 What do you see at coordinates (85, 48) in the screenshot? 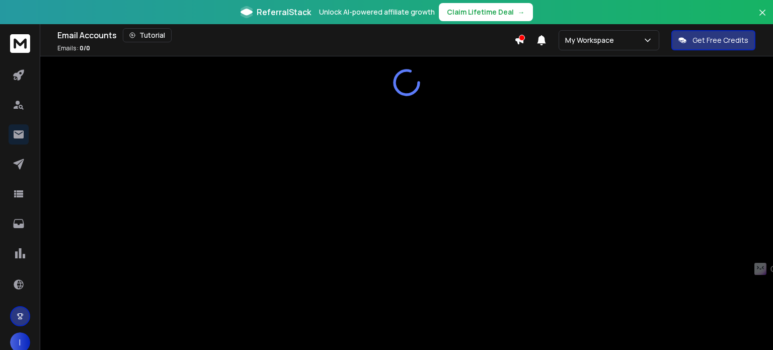
I see `span: 0 / 0` at bounding box center [85, 48].